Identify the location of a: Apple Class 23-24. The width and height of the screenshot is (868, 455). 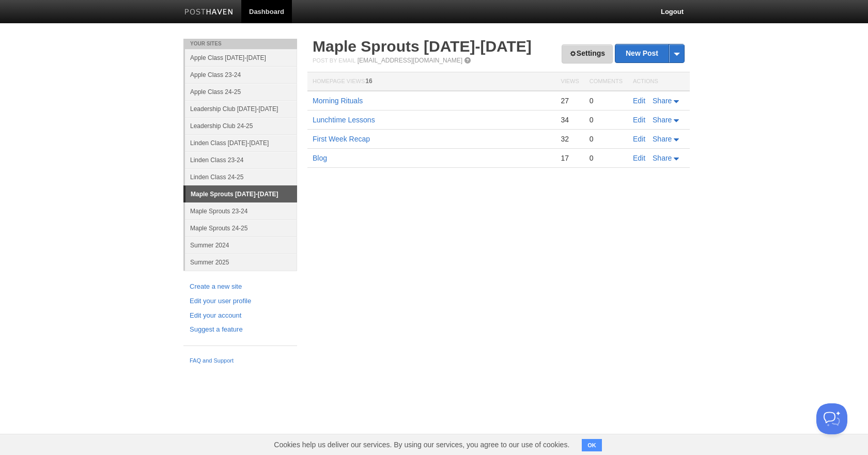
(241, 75).